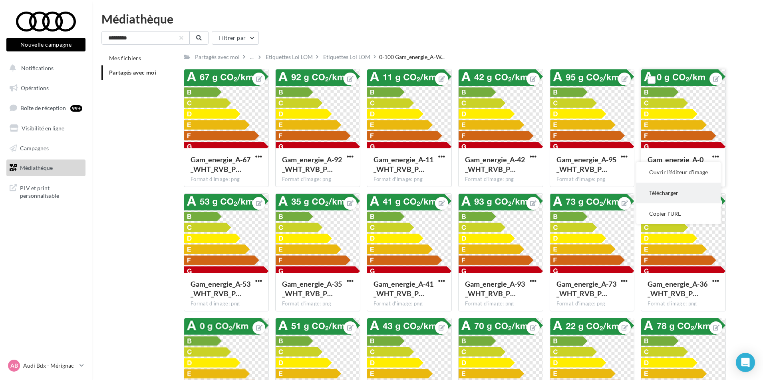 The image size is (763, 380). What do you see at coordinates (678, 172) in the screenshot?
I see `button: Ouvrir l'éditeur d'image` at bounding box center [678, 172].